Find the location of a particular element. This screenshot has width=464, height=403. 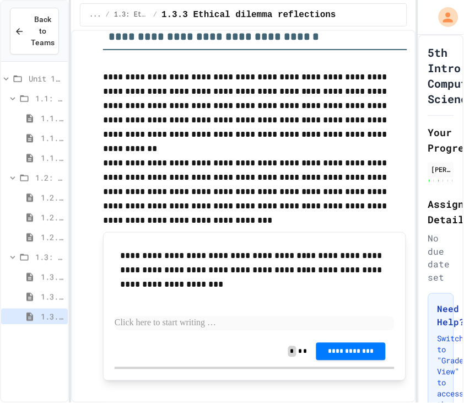

h3: Need Help? is located at coordinates (441, 316).